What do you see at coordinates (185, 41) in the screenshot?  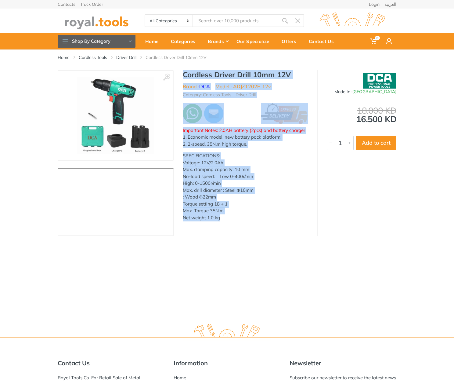 I see `div: Categories` at bounding box center [185, 41].